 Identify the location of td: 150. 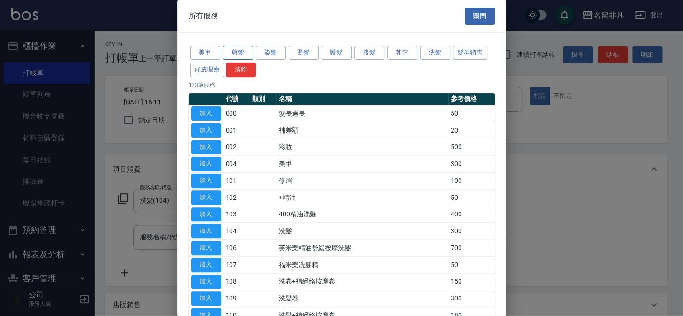
(472, 281).